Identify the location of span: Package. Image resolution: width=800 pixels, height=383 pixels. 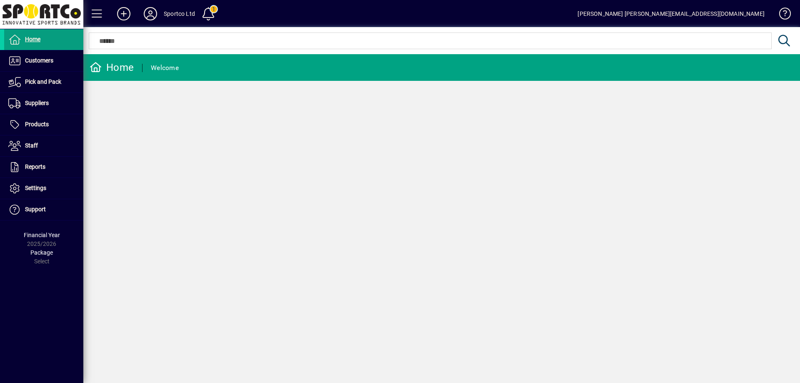
(42, 253).